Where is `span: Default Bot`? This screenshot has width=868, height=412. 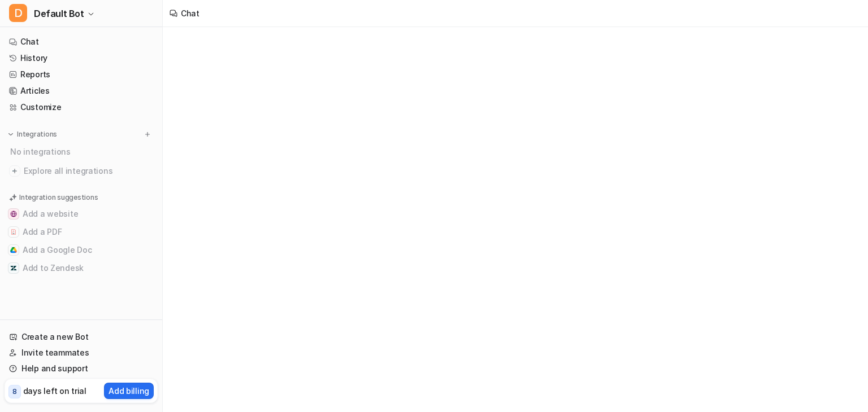 span: Default Bot is located at coordinates (59, 13).